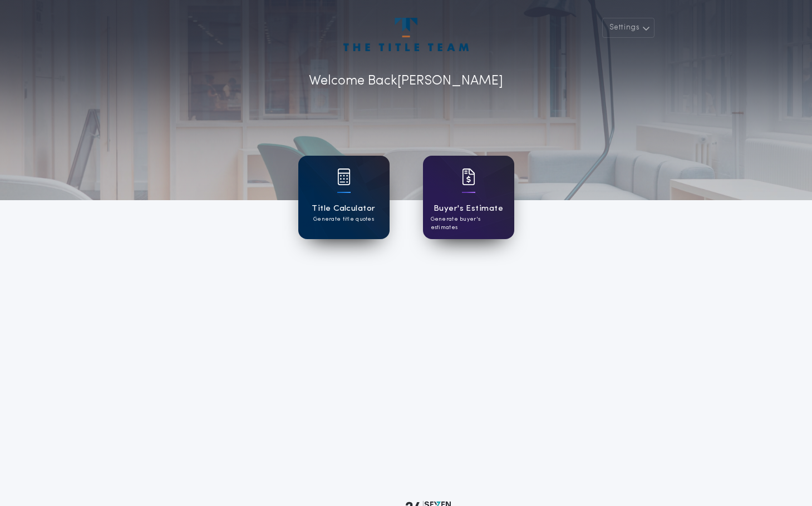  Describe the element at coordinates (468, 208) in the screenshot. I see `h1: Buyer's Estimate` at that location.